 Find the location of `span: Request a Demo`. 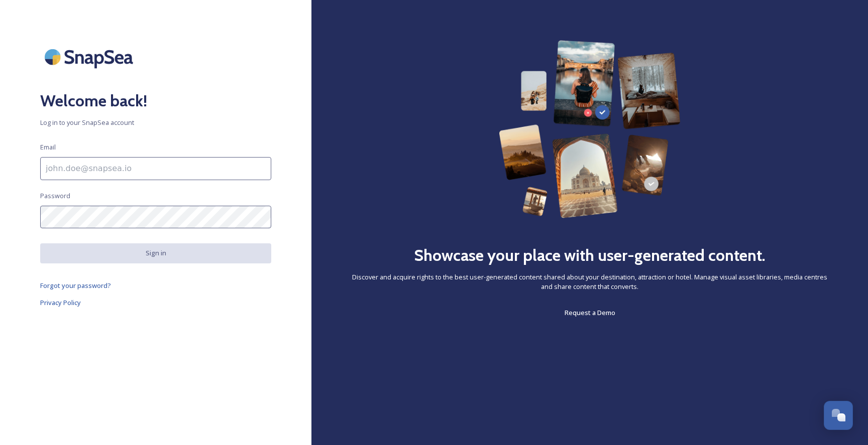

span: Request a Demo is located at coordinates (590, 313).